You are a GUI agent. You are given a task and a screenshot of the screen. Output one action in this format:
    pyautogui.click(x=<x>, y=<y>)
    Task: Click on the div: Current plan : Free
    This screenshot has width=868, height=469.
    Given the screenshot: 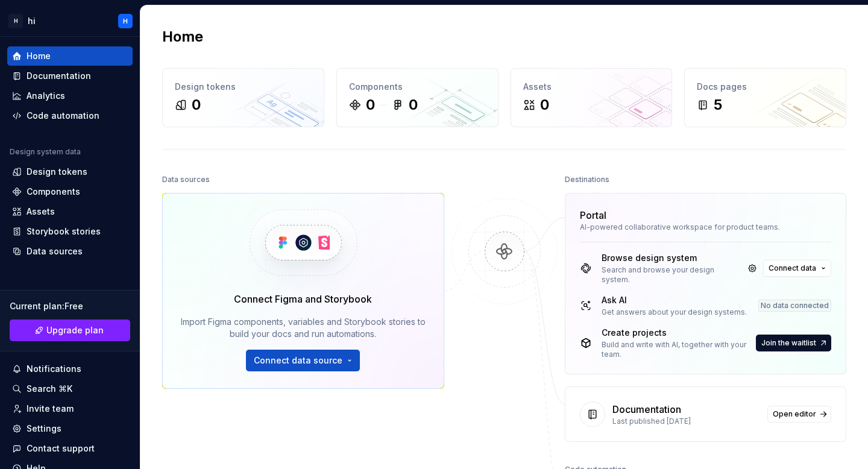 What is the action you would take?
    pyautogui.click(x=70, y=306)
    